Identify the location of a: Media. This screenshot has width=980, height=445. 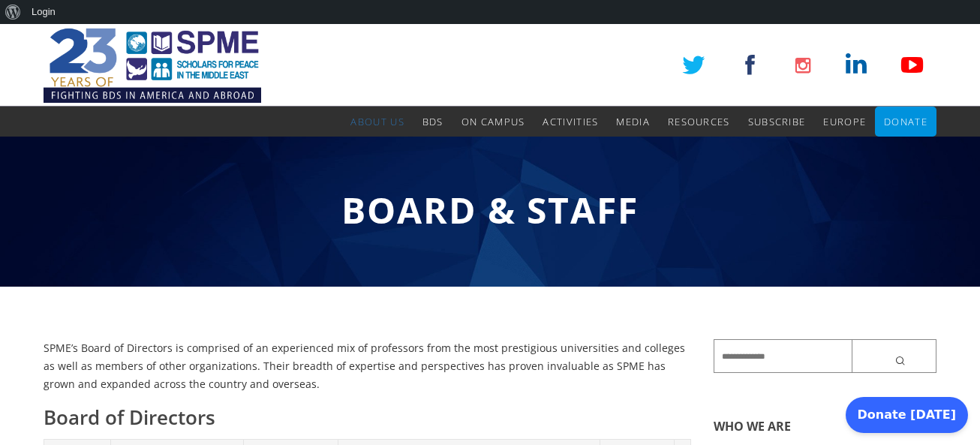
(633, 122).